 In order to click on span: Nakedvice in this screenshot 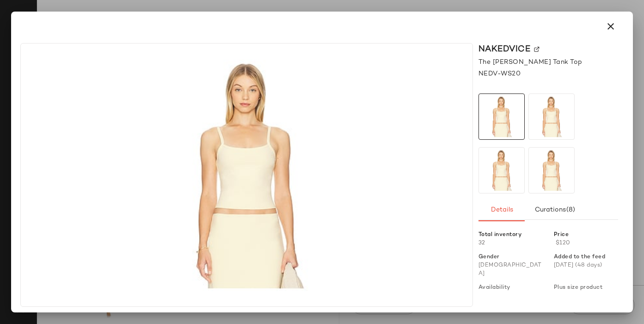, I will do `click(505, 49)`.